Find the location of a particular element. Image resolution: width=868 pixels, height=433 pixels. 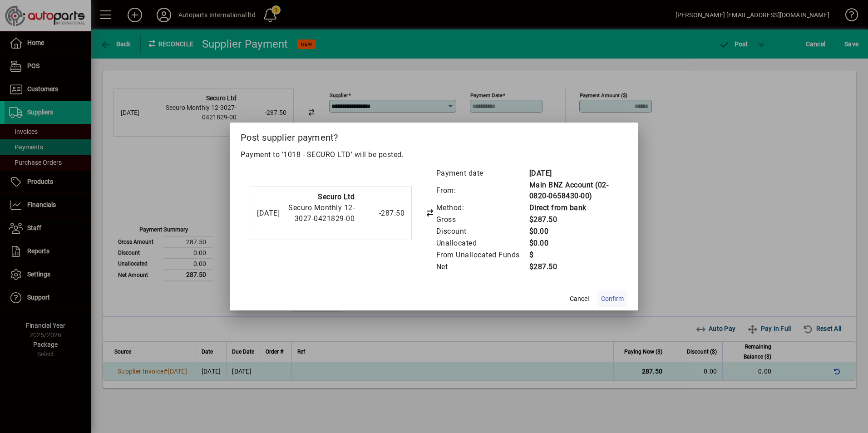

td: Discount is located at coordinates (482, 232).